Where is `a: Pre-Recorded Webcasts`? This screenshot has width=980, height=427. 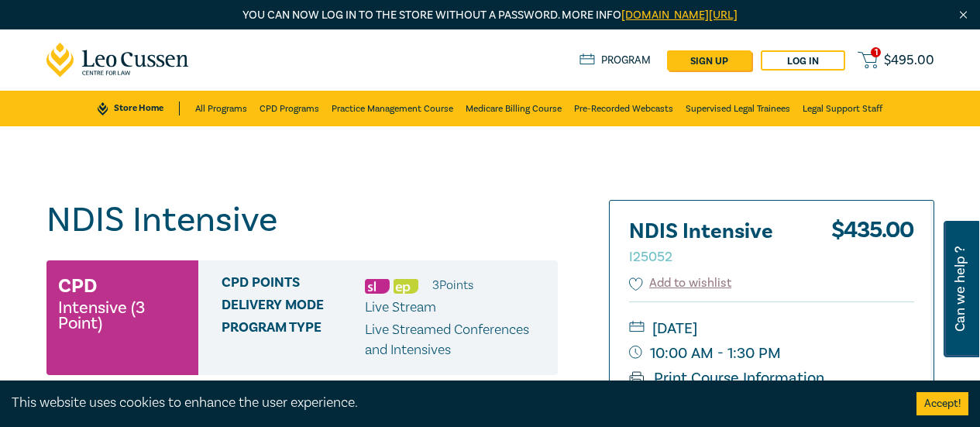
a: Pre-Recorded Webcasts is located at coordinates (624, 109).